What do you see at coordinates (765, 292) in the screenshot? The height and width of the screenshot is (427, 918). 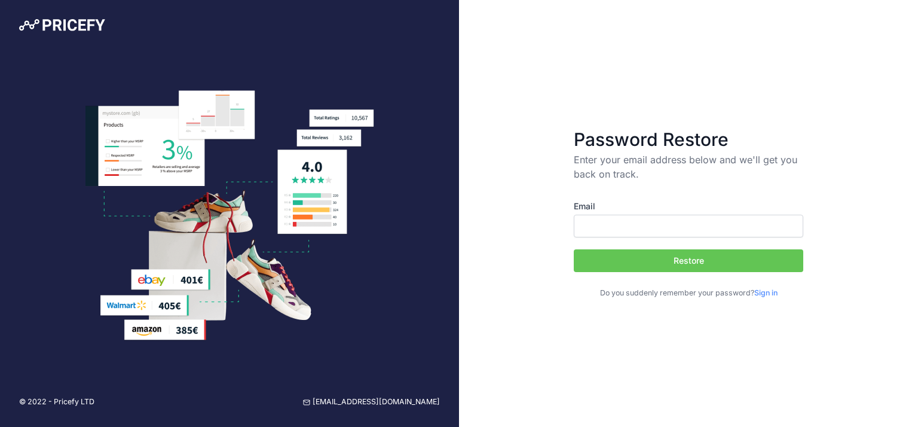 I see `a: Sign in` at bounding box center [765, 292].